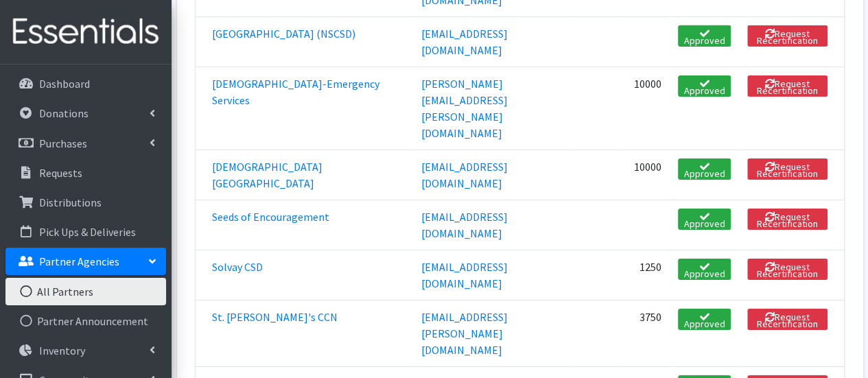 The image size is (868, 378). I want to click on p: Requests, so click(60, 173).